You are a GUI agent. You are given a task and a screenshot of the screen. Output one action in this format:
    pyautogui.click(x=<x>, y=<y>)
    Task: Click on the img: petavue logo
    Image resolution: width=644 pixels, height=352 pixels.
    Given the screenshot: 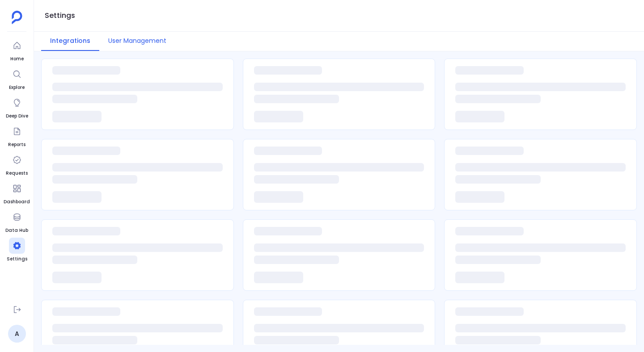 What is the action you would take?
    pyautogui.click(x=17, y=17)
    